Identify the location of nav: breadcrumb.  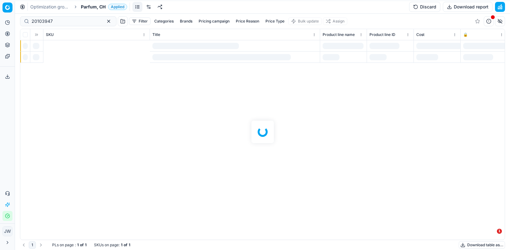
(79, 7).